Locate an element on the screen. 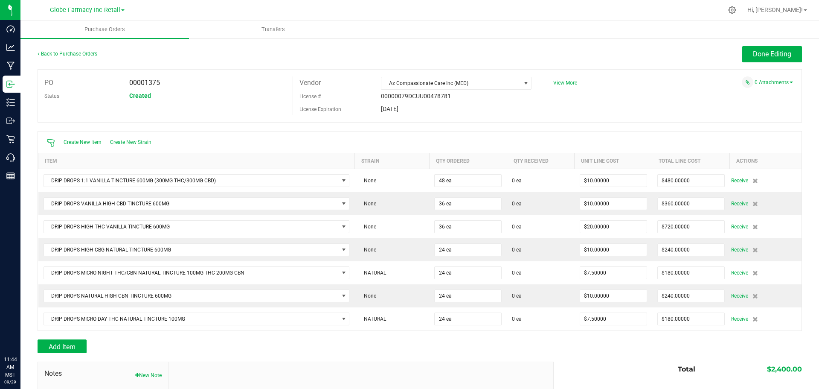 The width and height of the screenshot is (819, 389). th: Unit Line Cost is located at coordinates (614, 160).